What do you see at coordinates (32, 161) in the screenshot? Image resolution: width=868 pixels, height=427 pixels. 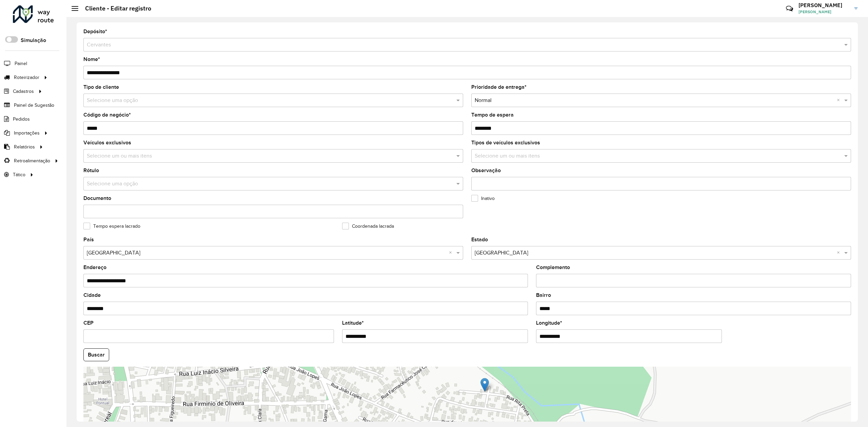 I see `span: Retroalimentação` at bounding box center [32, 161].